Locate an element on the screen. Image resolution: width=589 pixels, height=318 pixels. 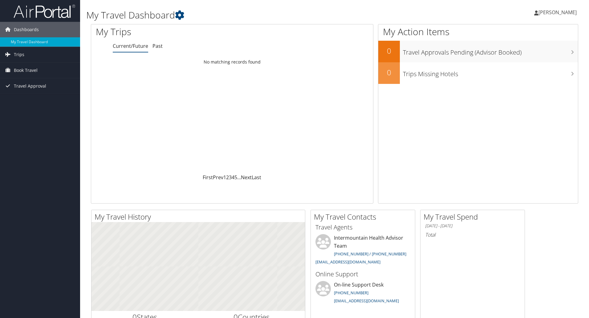
li: Intermountain Health Advisor Team is located at coordinates (363, 250).